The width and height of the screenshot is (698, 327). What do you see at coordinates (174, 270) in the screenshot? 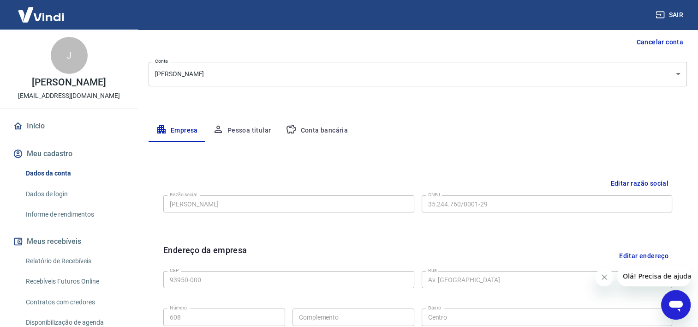
I see `label: CEP` at bounding box center [174, 270].